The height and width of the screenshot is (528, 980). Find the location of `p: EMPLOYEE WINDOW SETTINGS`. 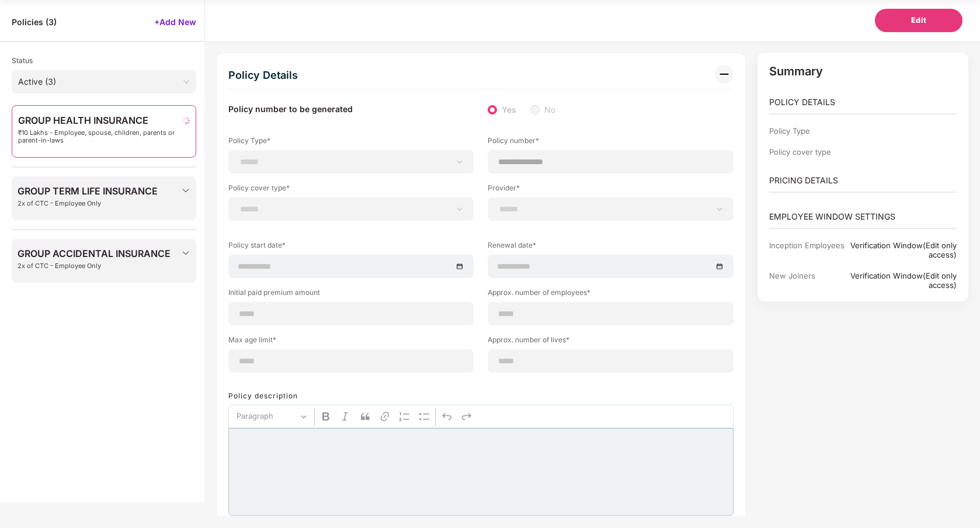

p: EMPLOYEE WINDOW SETTINGS is located at coordinates (863, 217).